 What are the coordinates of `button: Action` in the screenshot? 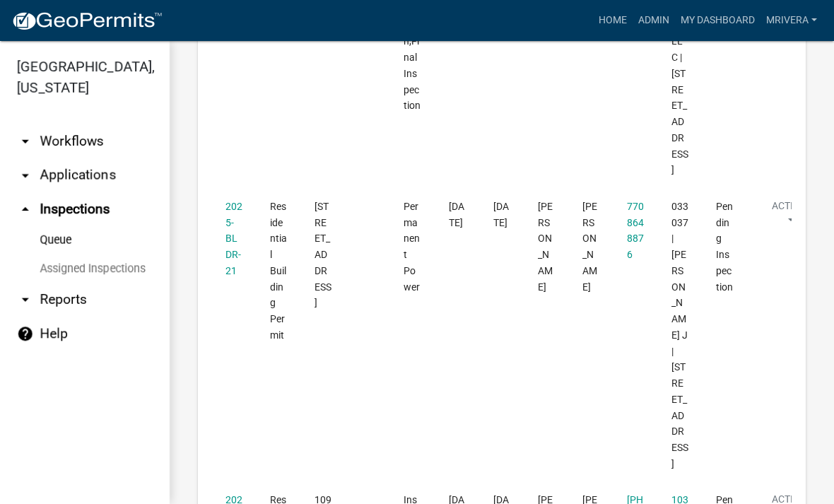 It's located at (790, 216).